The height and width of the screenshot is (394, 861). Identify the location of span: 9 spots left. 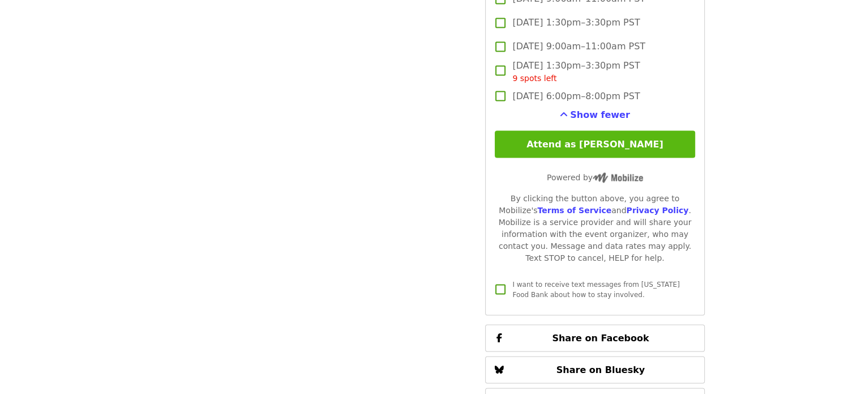
(535, 78).